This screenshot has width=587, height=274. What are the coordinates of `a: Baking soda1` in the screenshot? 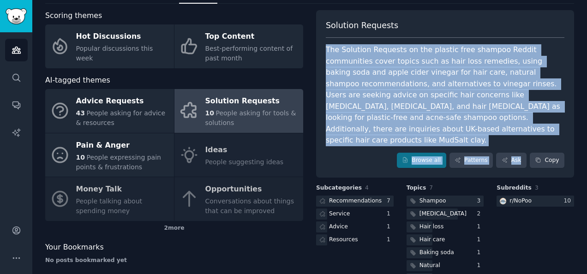 It's located at (445, 253).